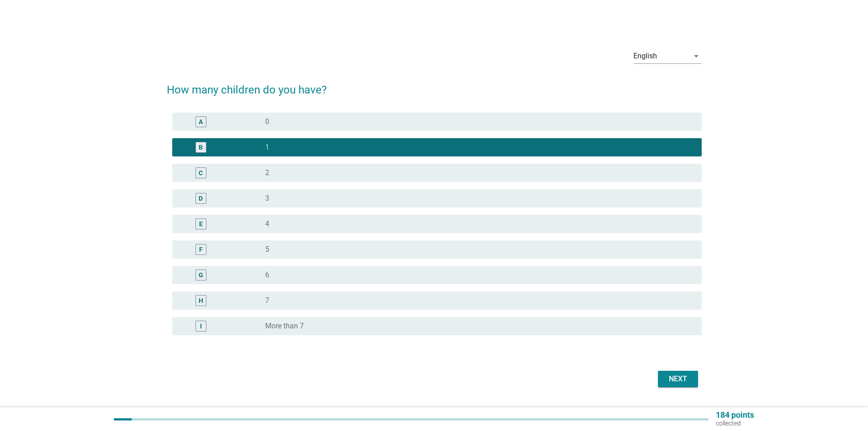 This screenshot has width=868, height=431. I want to click on div: C, so click(200, 173).